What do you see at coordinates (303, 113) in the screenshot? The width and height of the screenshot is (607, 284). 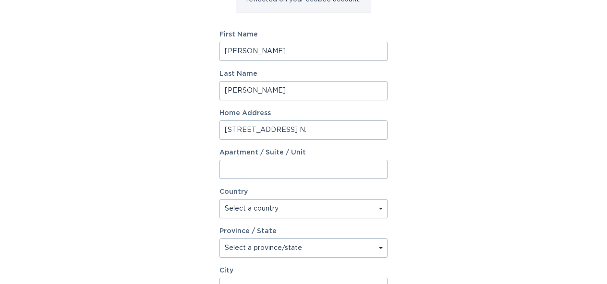 I see `label: Home Address` at bounding box center [303, 113].